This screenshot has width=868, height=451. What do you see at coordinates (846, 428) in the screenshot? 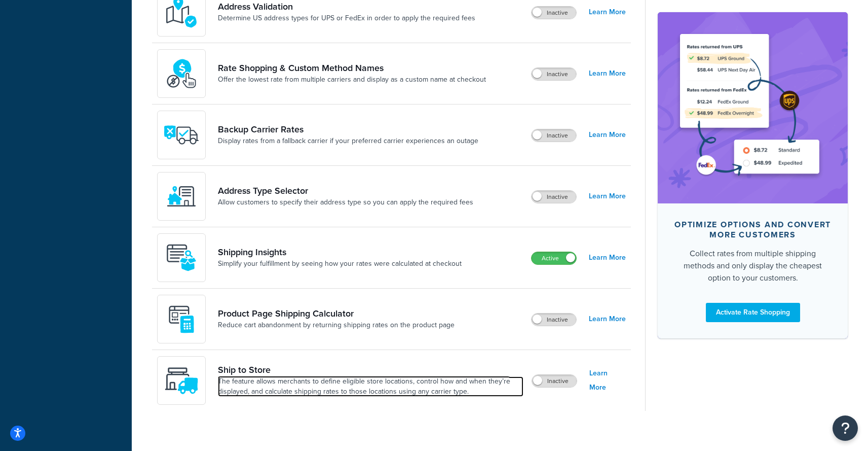
I see `button: Open Resource Center` at bounding box center [846, 428].